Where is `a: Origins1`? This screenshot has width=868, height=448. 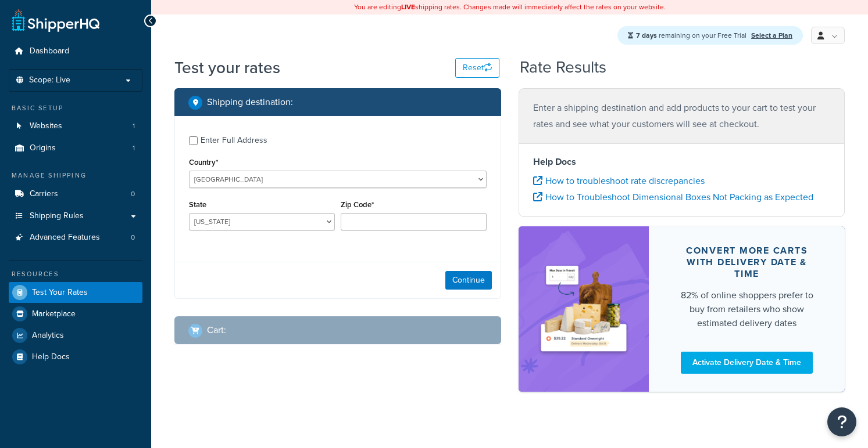 a: Origins1 is located at coordinates (76, 148).